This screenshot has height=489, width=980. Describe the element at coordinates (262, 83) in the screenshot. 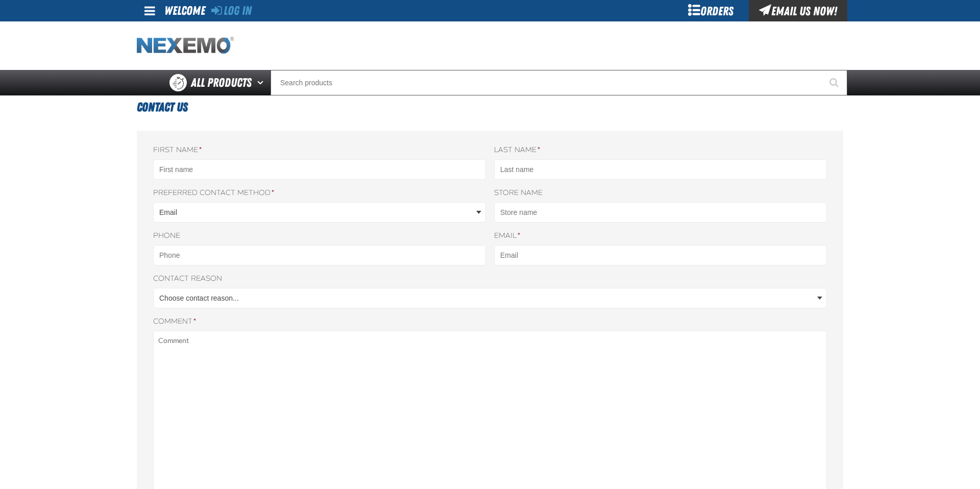

I see `button: Open All Products pages` at that location.